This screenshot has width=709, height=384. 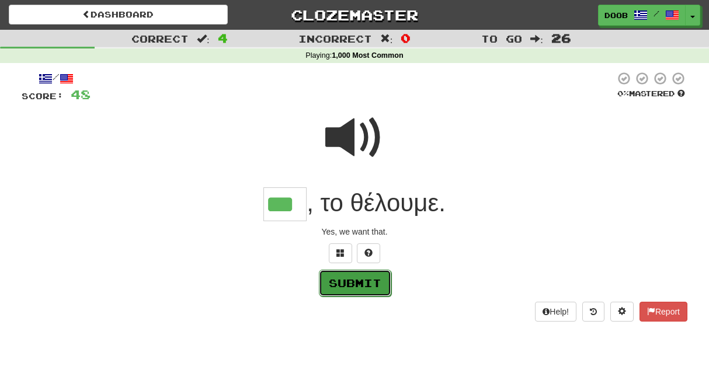 I want to click on span: 0 %, so click(x=623, y=93).